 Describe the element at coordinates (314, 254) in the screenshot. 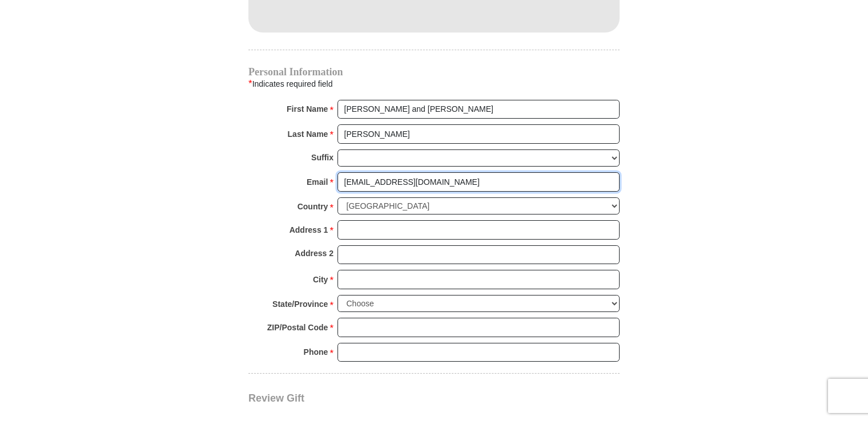

I see `strong: Address 2` at that location.